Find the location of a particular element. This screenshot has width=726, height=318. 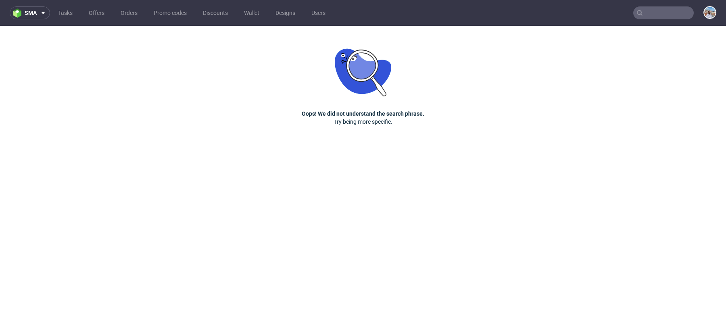

a: Designs is located at coordinates (285, 13).